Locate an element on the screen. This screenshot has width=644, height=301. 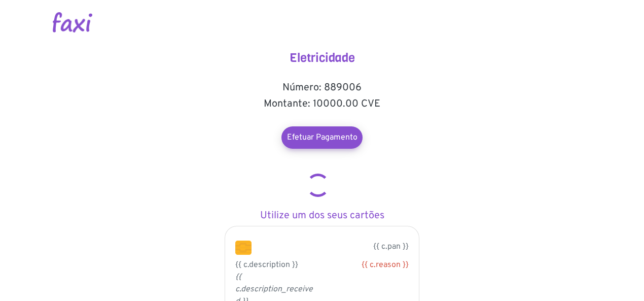
h4: Eletricidade is located at coordinates (322, 58).